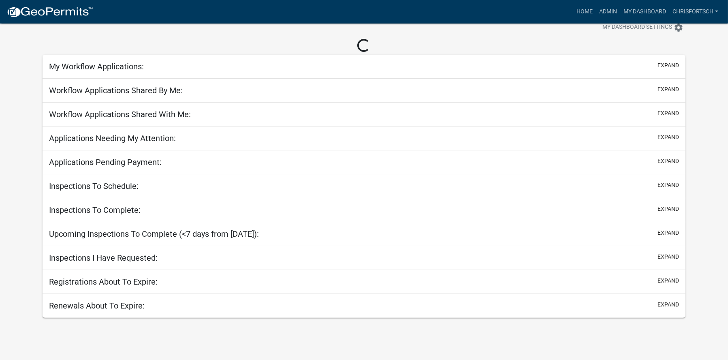 The width and height of the screenshot is (728, 360). I want to click on a: Home, so click(585, 12).